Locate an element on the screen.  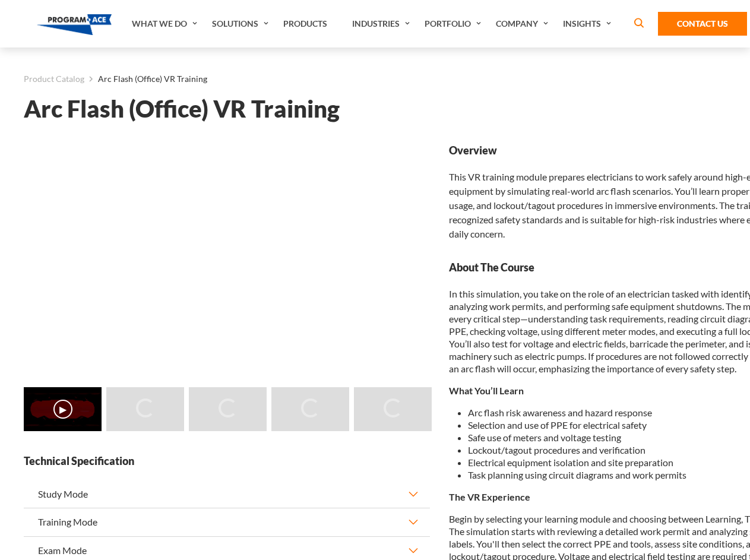
button: Study Mode is located at coordinates (227, 494).